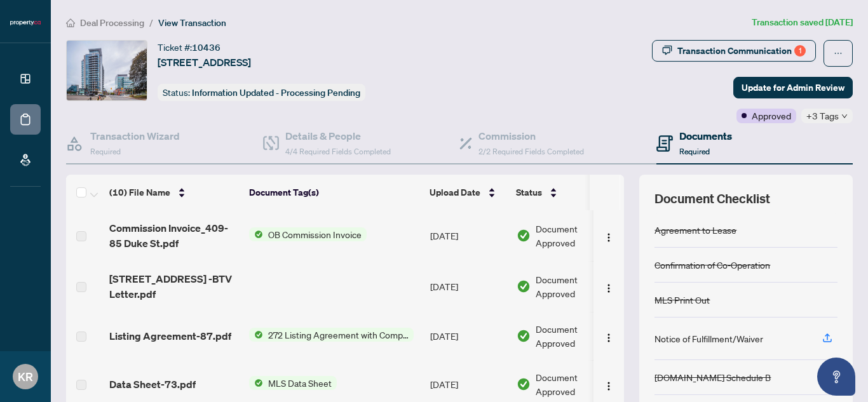 This screenshot has width=868, height=402. Describe the element at coordinates (112, 23) in the screenshot. I see `span: Deal Processing` at that location.